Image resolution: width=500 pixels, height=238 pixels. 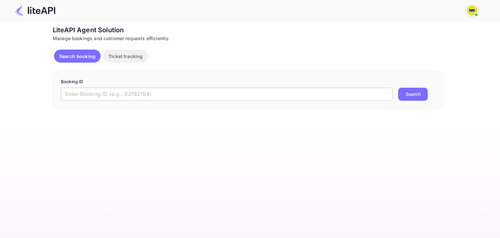 What do you see at coordinates (472, 10) in the screenshot?
I see `img: N/A N/A` at bounding box center [472, 10].